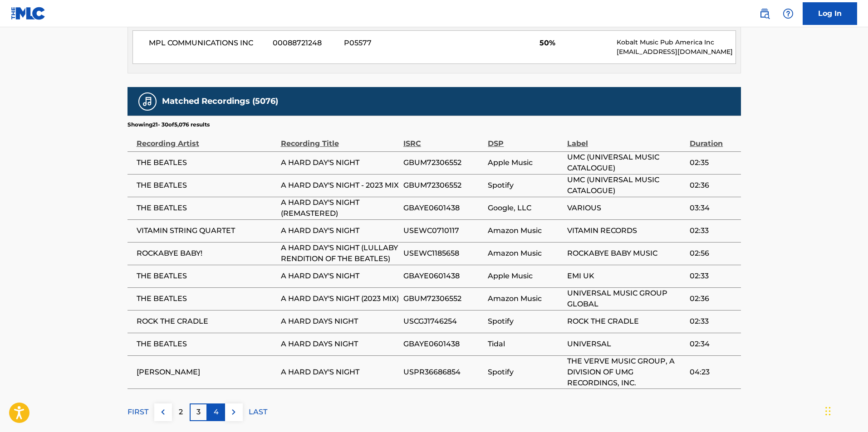 This screenshot has width=868, height=432. What do you see at coordinates (206, 231) in the screenshot?
I see `span: VITAMIN STRING QUARTET` at bounding box center [206, 231].